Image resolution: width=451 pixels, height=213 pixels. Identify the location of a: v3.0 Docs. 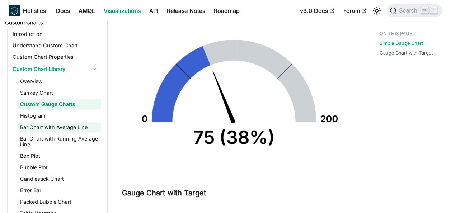
(317, 11).